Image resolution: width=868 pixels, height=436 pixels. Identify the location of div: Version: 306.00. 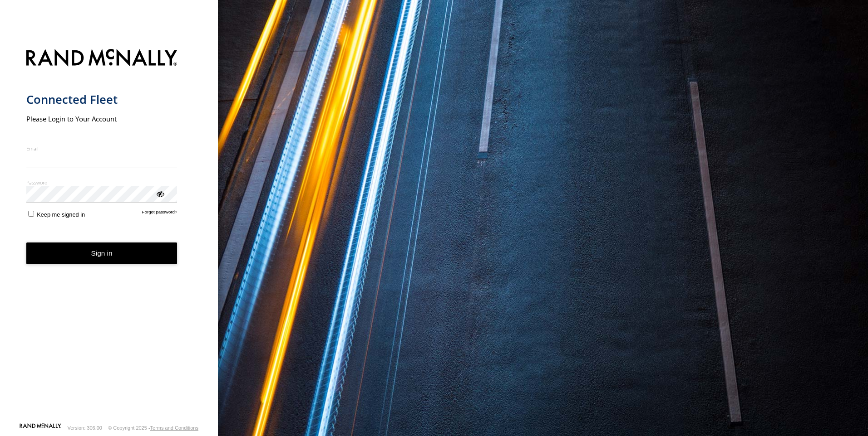
(85, 428).